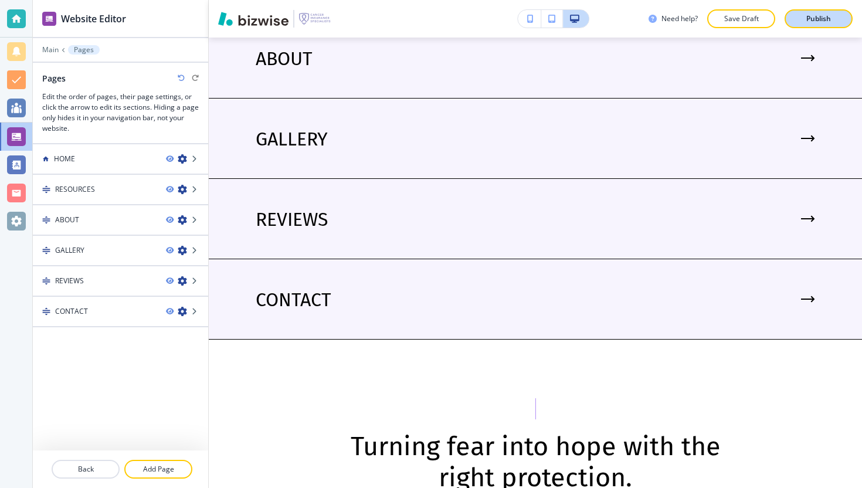 Image resolution: width=862 pixels, height=488 pixels. I want to click on h2: Pages, so click(54, 78).